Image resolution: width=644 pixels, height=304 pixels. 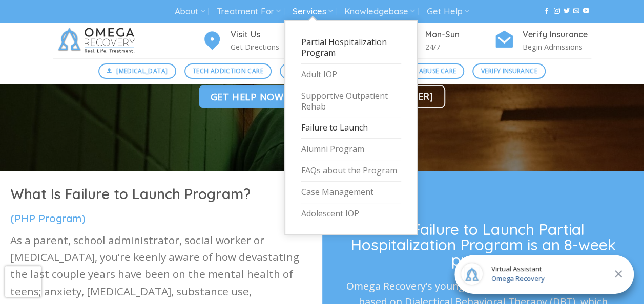 What do you see at coordinates (351, 171) in the screenshot?
I see `a: FAQs about the Program` at bounding box center [351, 171].